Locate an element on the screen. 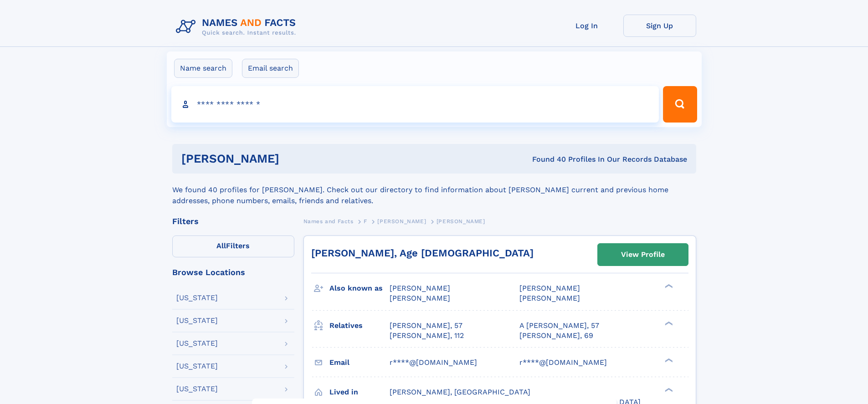  span: All is located at coordinates (221, 246).